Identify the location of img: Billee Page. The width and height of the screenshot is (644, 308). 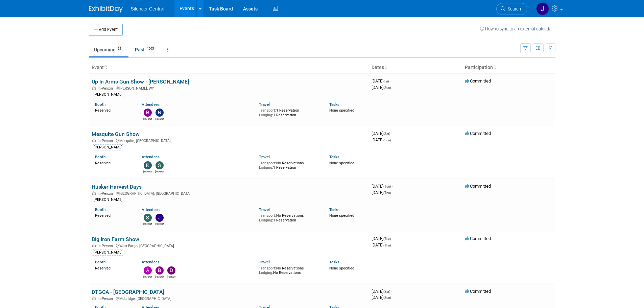
(159, 270).